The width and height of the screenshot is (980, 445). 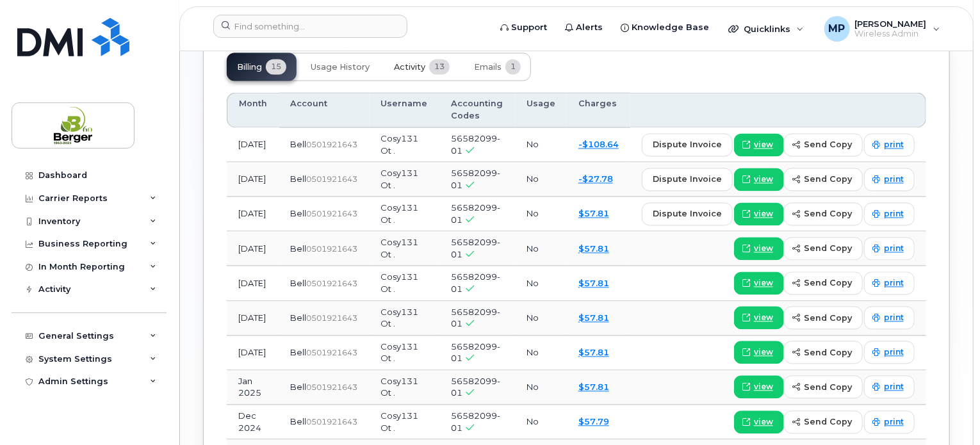 What do you see at coordinates (687, 179) in the screenshot?
I see `button: dispute invoice` at bounding box center [687, 179].